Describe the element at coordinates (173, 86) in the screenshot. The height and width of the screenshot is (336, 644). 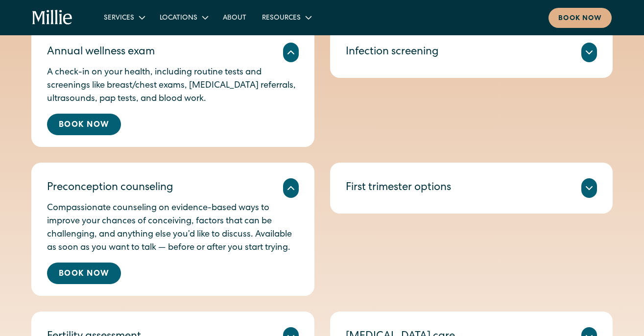
I see `p: A check-in on your health, including routine tests and screenings like breast/chest exams, [MEDIC...` at that location.